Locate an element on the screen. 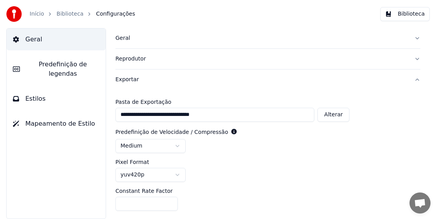 This screenshot has width=436, height=219. span: Mapeamento de Estilo is located at coordinates (60, 124).